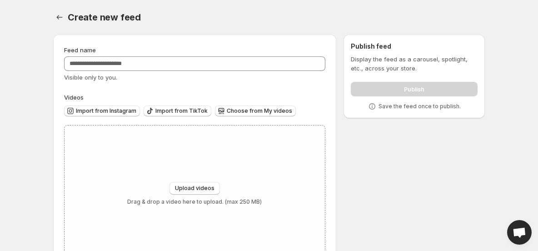 The height and width of the screenshot is (251, 538). I want to click on button: Import from TikTok, so click(177, 111).